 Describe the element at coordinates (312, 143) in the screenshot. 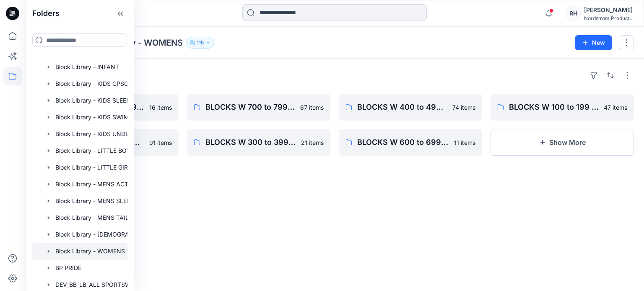

I see `p: 21 items` at that location.